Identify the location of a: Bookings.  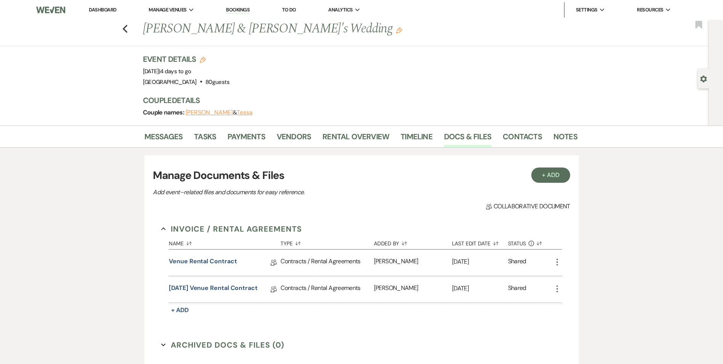
(238, 10).